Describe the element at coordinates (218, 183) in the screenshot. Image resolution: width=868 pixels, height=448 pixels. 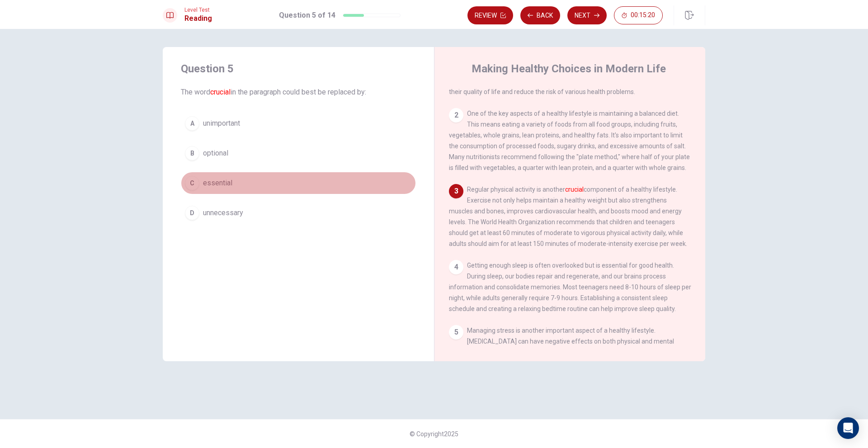
I see `span: essential` at that location.